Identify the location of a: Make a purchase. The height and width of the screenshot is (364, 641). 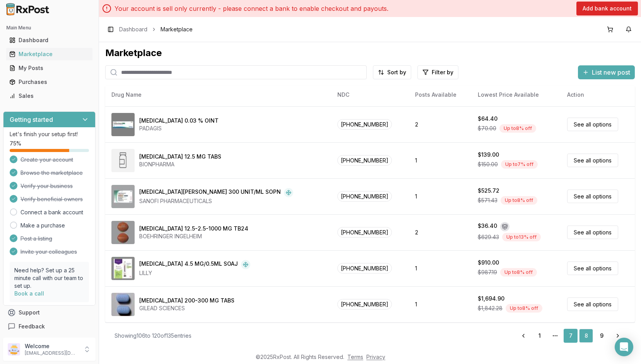
(42, 226).